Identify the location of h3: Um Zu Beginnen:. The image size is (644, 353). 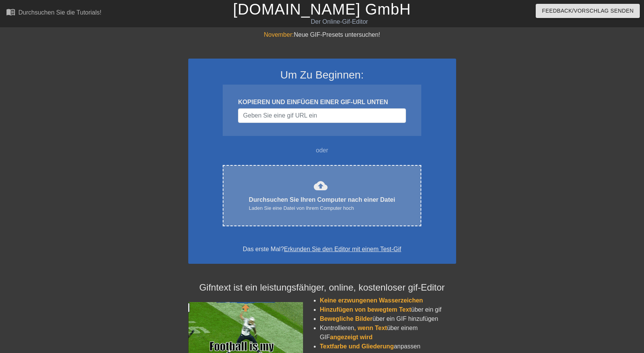
(322, 75).